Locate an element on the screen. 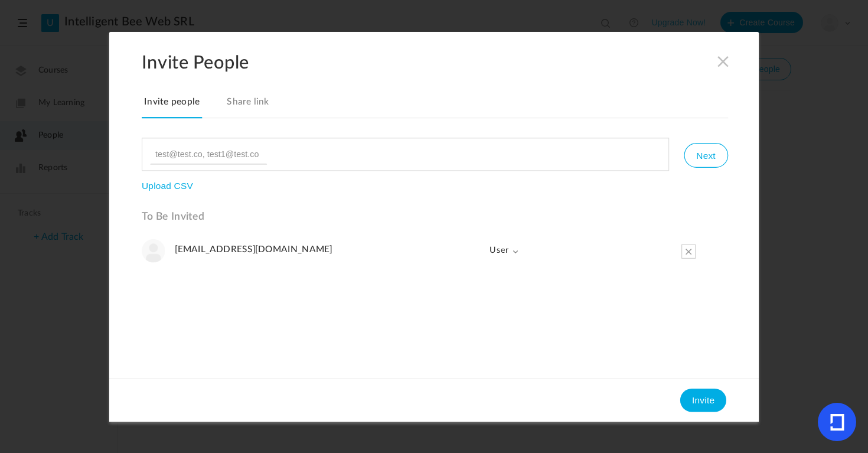 This screenshot has width=868, height=453. button: Upload CSV is located at coordinates (167, 186).